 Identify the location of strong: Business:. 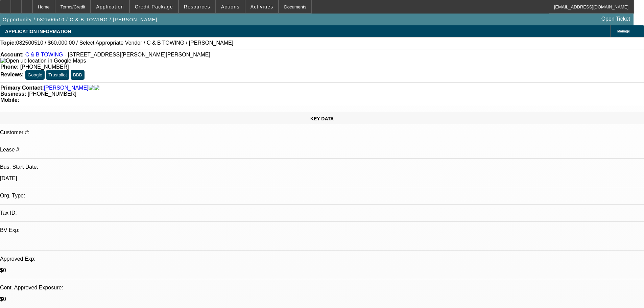
(13, 94).